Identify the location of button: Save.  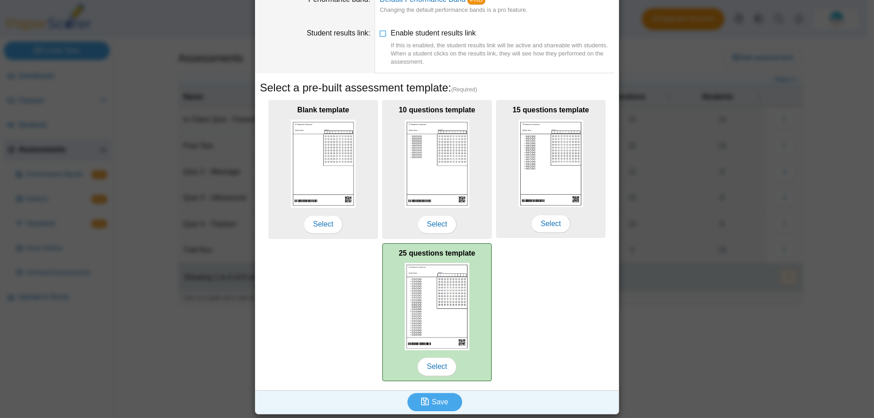
(435, 403).